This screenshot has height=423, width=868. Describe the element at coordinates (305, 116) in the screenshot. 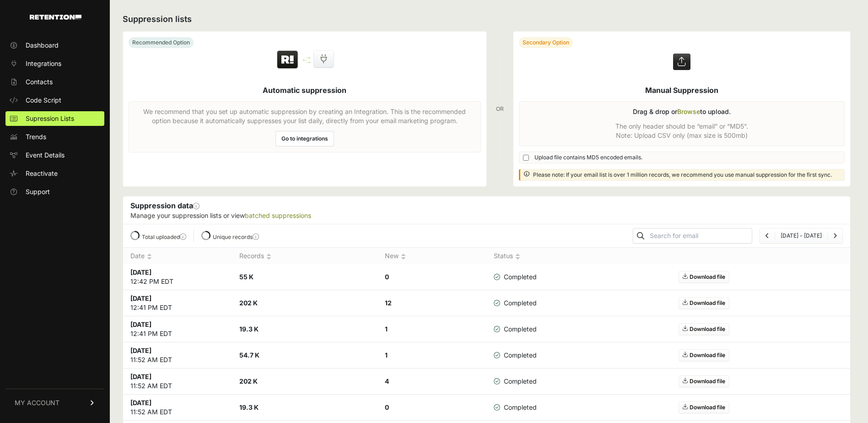

I see `p: We recommend that you set up automatic suppression by creating an Integration. This is the recomm...` at that location.